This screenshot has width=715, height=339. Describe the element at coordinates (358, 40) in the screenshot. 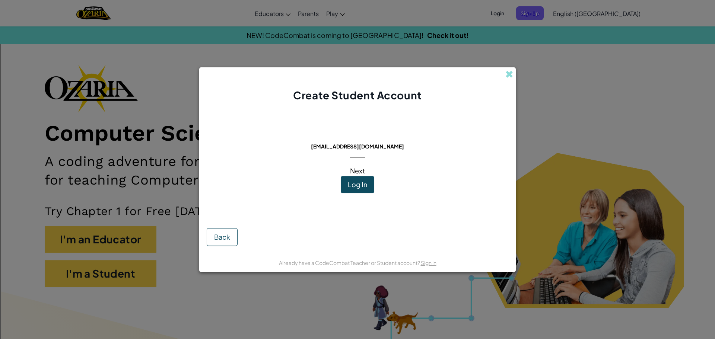

I see `div: Sign out` at that location.